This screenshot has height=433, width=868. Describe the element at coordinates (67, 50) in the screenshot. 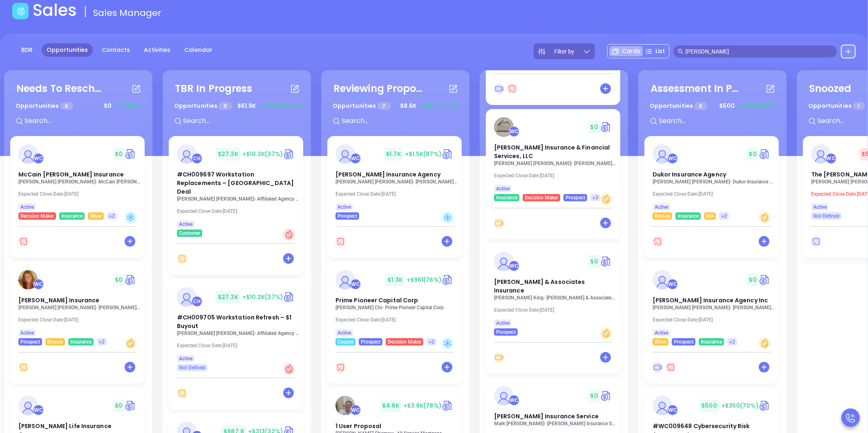

I see `a: Opportunities` at that location.